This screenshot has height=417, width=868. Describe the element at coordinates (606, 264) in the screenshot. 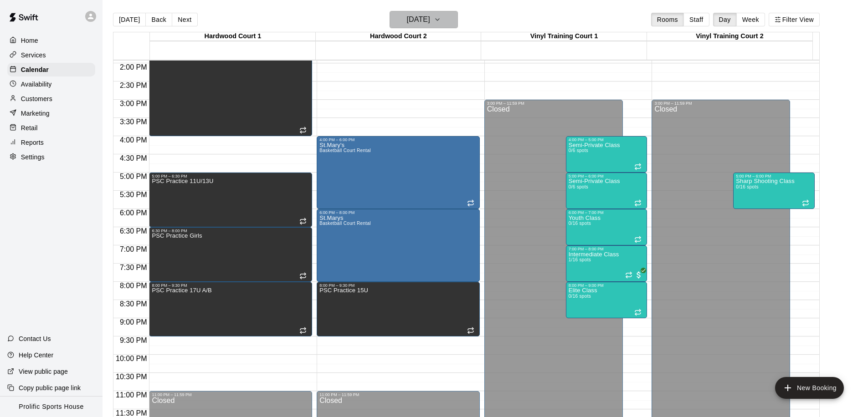

I see `div: 7:00 PM – 8:00 PM: Intermediate Class` at that location.